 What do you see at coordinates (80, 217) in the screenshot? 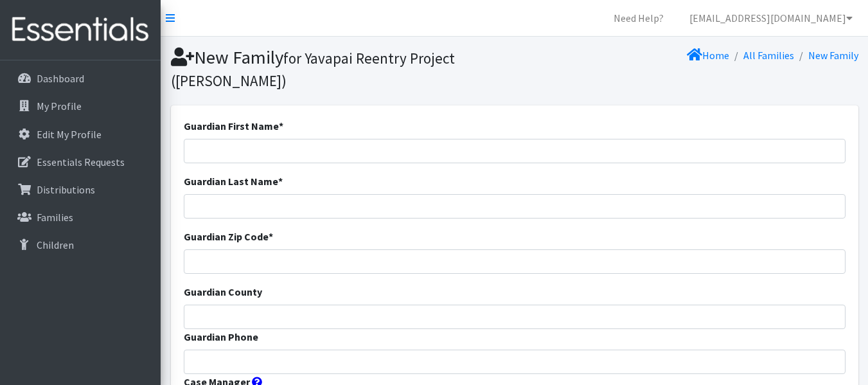
I see `a: Families` at bounding box center [80, 217].